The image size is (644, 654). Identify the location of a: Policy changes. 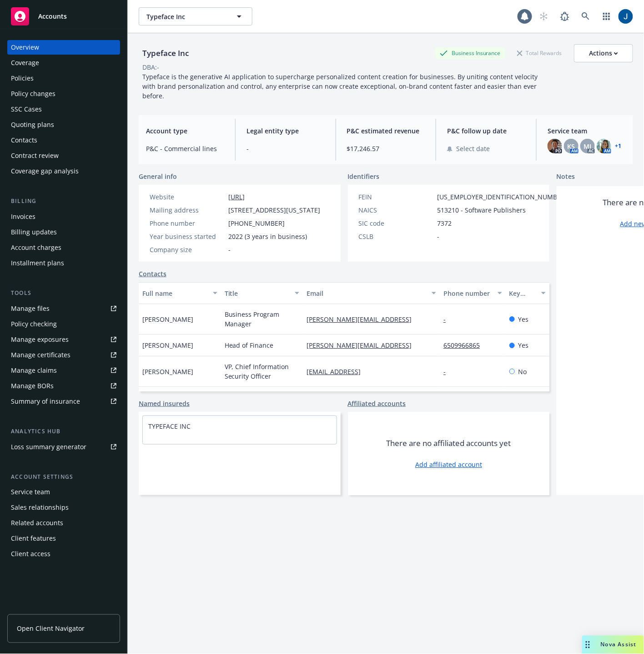
(63, 94).